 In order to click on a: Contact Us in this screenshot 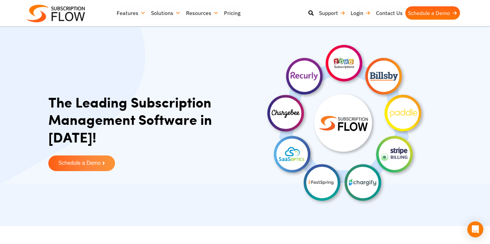, I will do `click(389, 13)`.